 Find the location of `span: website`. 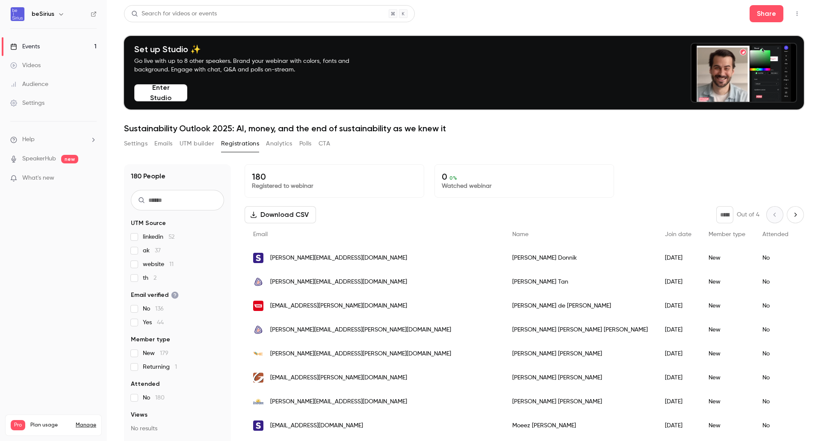

span: website is located at coordinates (158, 264).